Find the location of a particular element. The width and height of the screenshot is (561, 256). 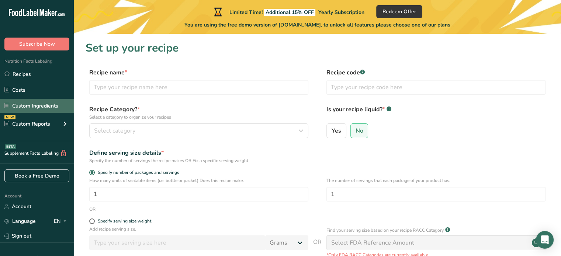

span: plans is located at coordinates (444, 25).